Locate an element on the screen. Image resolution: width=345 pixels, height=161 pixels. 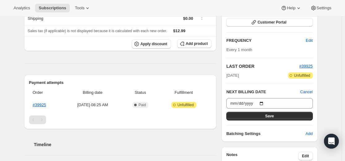
span: Add is located at coordinates (309, 134).